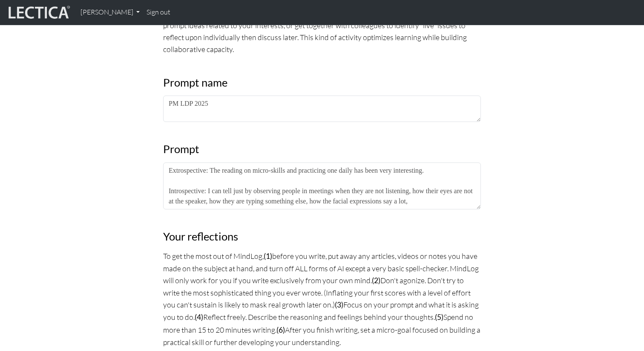  What do you see at coordinates (339, 304) in the screenshot?
I see `strong: (3)` at bounding box center [339, 304].